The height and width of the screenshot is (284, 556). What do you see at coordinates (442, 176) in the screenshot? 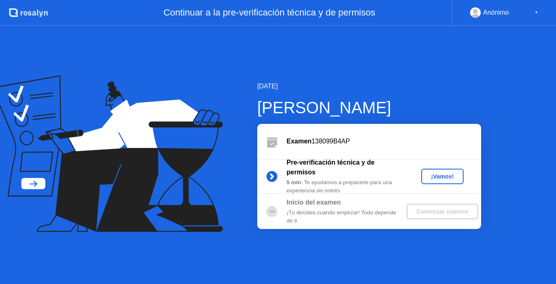
I see `button: ¡Vamos!` at bounding box center [442, 176].